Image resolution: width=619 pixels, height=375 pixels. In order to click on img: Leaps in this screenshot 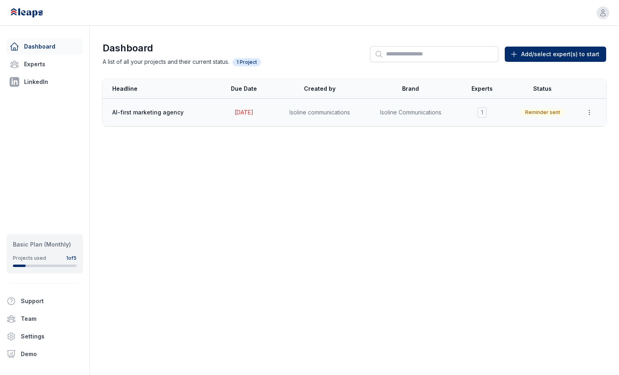, I will do `click(35, 13)`.